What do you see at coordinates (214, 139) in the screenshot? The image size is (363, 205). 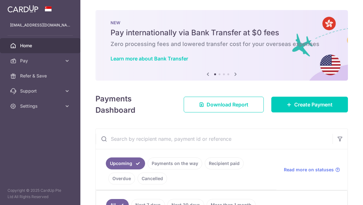 I see `input: Search by recipient name, payment id or reference` at bounding box center [214, 139].